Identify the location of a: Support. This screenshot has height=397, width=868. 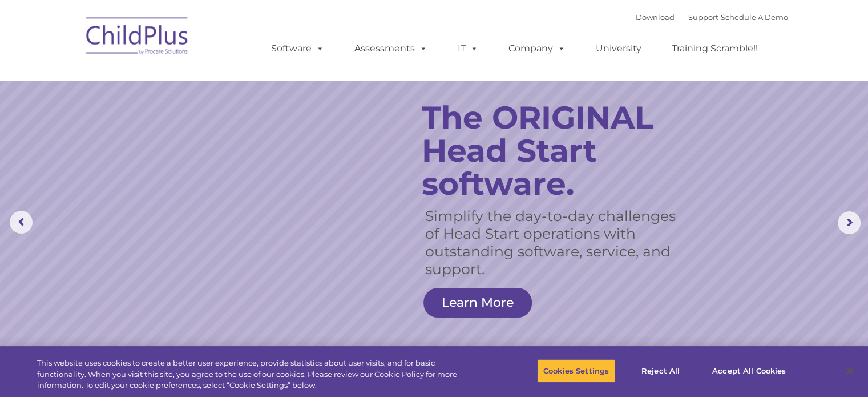
(703, 17).